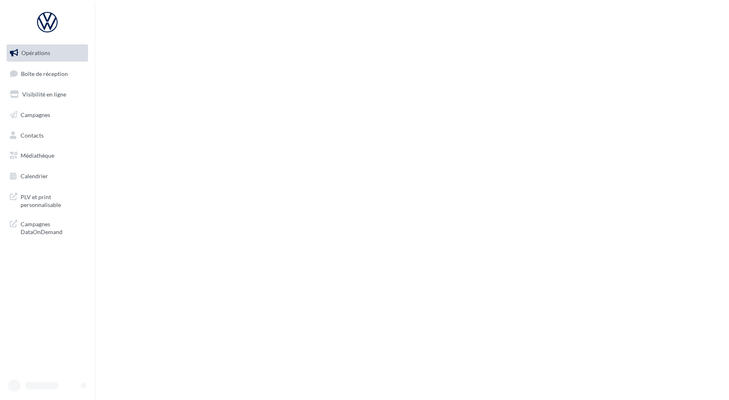 This screenshot has width=729, height=400. I want to click on span: Opérations, so click(36, 53).